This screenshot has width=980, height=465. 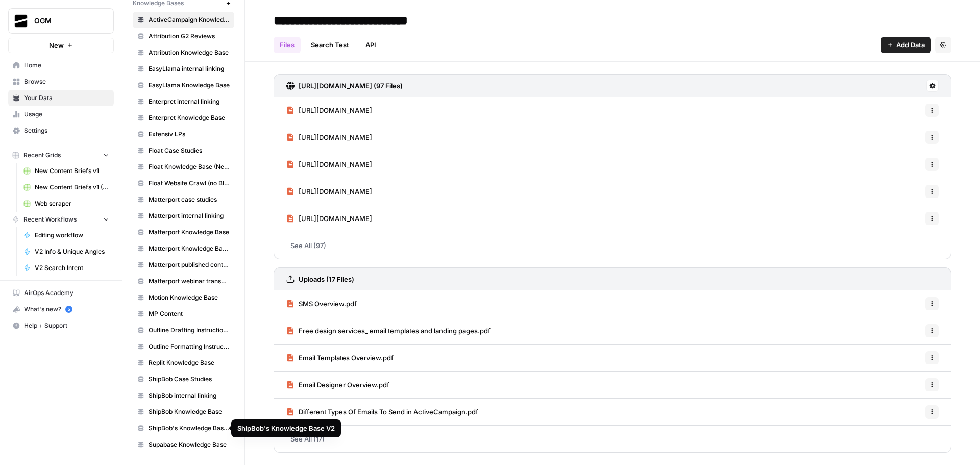 What do you see at coordinates (183, 347) in the screenshot?
I see `a: Outline Formatting Instructions` at bounding box center [183, 347].